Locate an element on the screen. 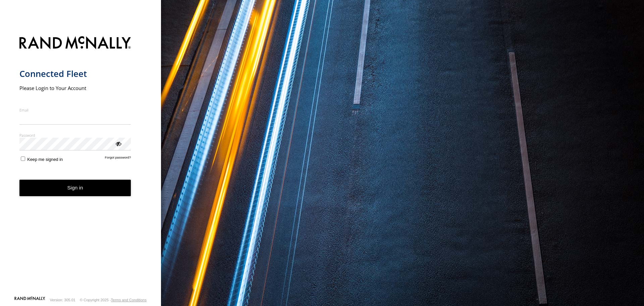 The height and width of the screenshot is (306, 644). a: Visit our Website is located at coordinates (30, 300).